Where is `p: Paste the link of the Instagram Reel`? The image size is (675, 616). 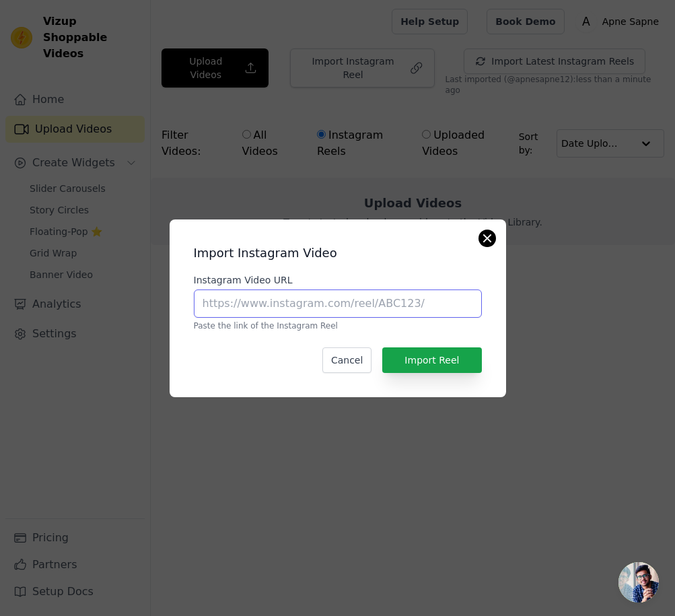 p: Paste the link of the Instagram Reel is located at coordinates (338, 326).